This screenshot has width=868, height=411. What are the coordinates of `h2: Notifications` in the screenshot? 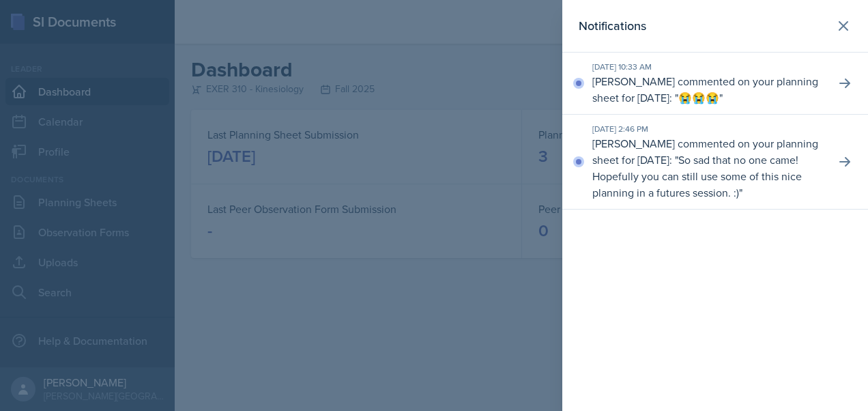 It's located at (612, 26).